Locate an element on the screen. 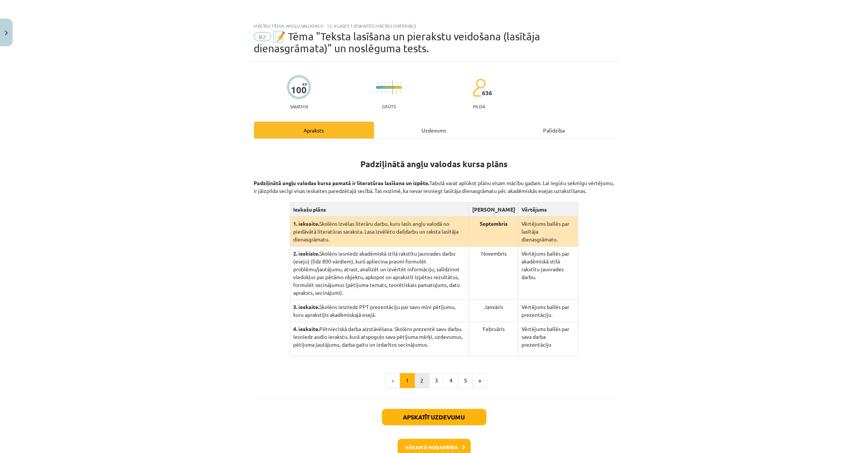 Image resolution: width=868 pixels, height=453 pixels. img: icon-close-lesson-0947bae3869378f0d4975bcd49f059093ad1ed9edebbc8119c70593378902aed.svg is located at coordinates (6, 33).